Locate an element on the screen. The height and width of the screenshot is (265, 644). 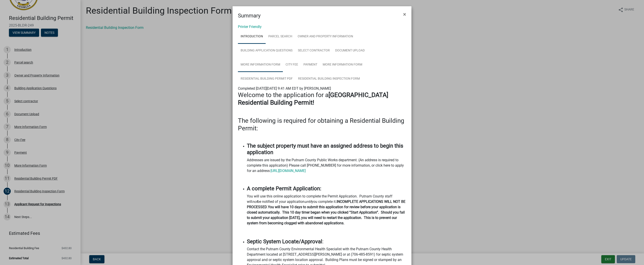
a: Building Application Questions is located at coordinates (266, 51).